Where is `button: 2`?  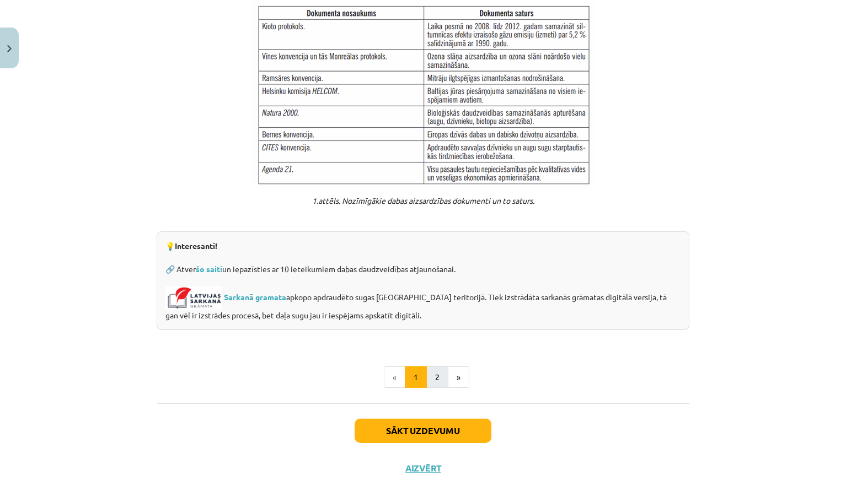 button: 2 is located at coordinates (437, 377).